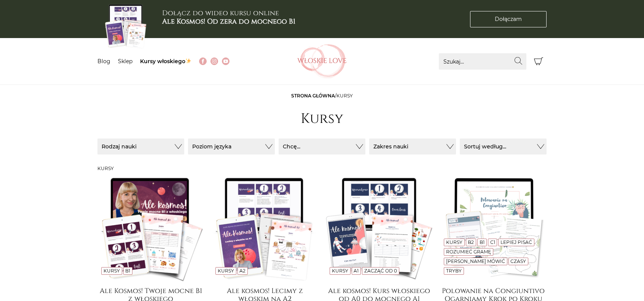 This screenshot has width=644, height=301. What do you see at coordinates (492, 242) in the screenshot?
I see `a: C1` at bounding box center [492, 242].